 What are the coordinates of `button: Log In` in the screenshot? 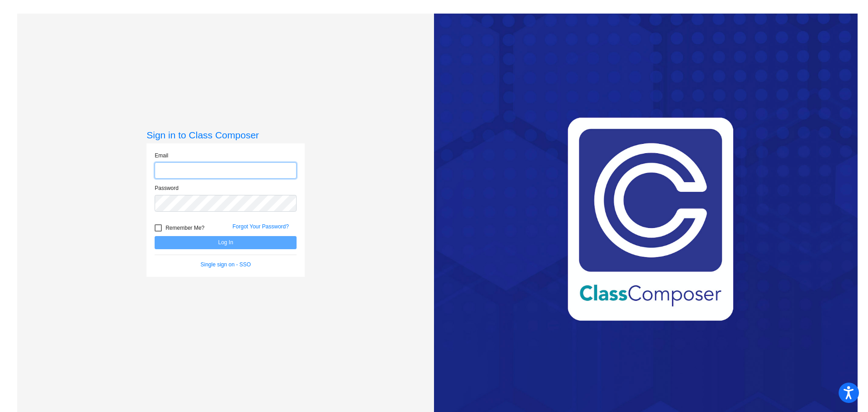 It's located at (226, 242).